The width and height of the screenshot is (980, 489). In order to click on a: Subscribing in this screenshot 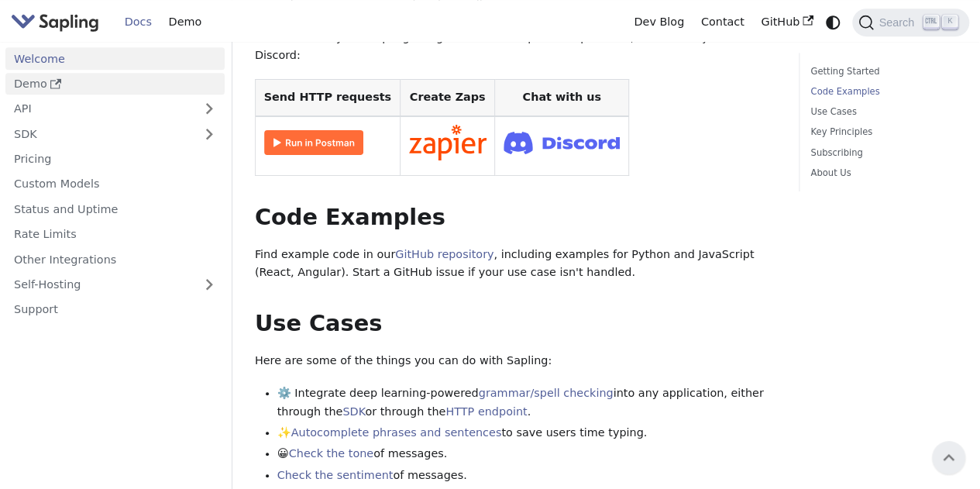, I will do `click(880, 153)`.